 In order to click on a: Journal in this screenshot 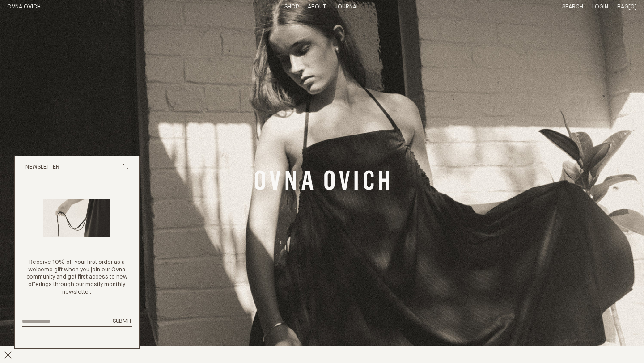, I will do `click(347, 7)`.